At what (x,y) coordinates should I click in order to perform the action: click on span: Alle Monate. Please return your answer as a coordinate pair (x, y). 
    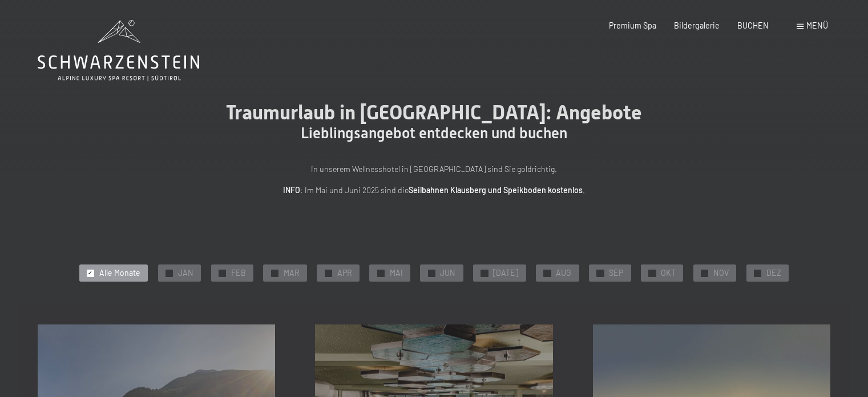
    Looking at the image, I should click on (119, 273).